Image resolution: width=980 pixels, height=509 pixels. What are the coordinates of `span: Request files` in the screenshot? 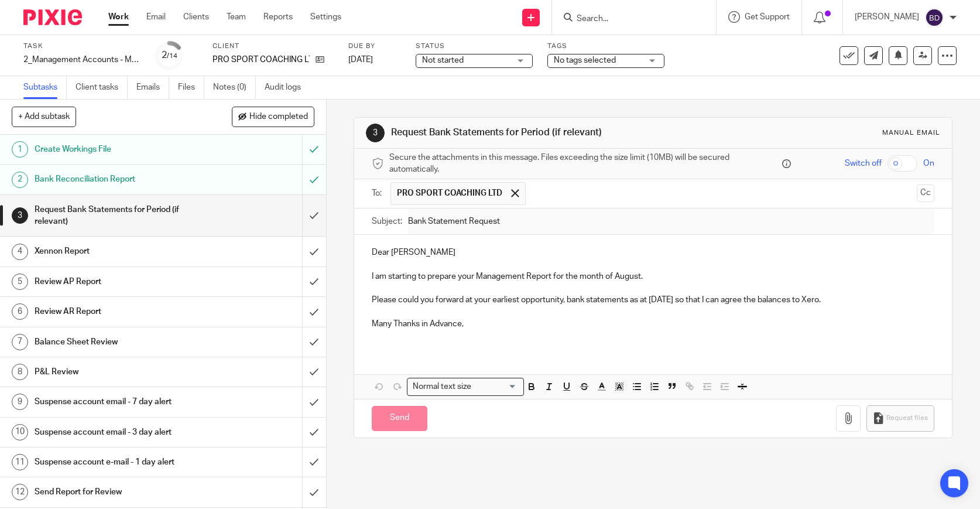 It's located at (907, 418).